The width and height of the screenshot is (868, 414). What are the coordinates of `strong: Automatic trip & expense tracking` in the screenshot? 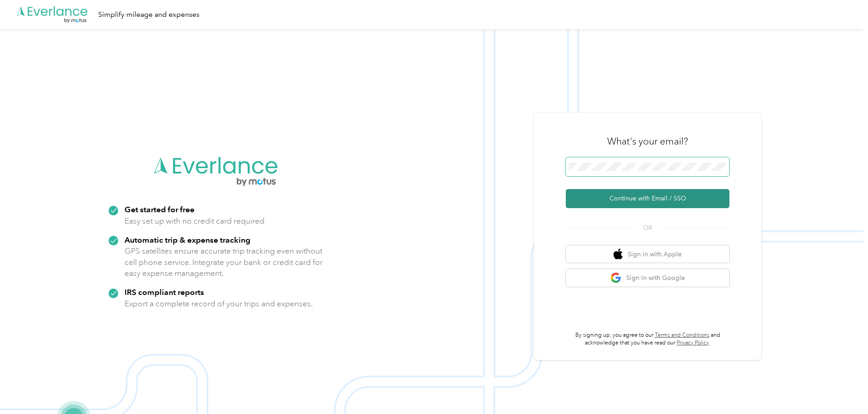 It's located at (187, 240).